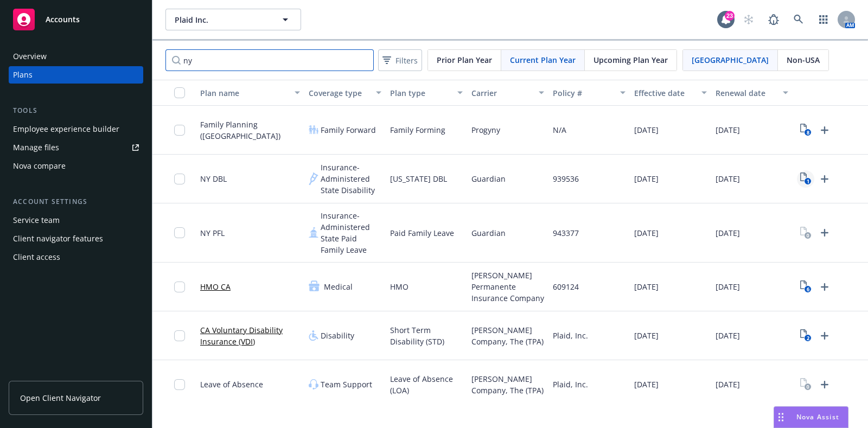 Image resolution: width=868 pixels, height=428 pixels. What do you see at coordinates (76, 202) in the screenshot?
I see `div: Account settings` at bounding box center [76, 202].